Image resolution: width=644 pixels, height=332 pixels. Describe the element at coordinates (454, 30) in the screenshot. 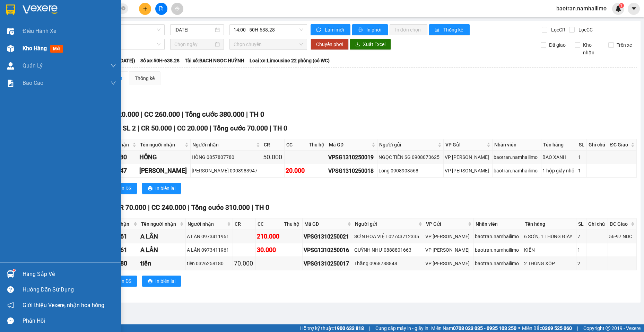

I see `span: Thống kê` at that location.